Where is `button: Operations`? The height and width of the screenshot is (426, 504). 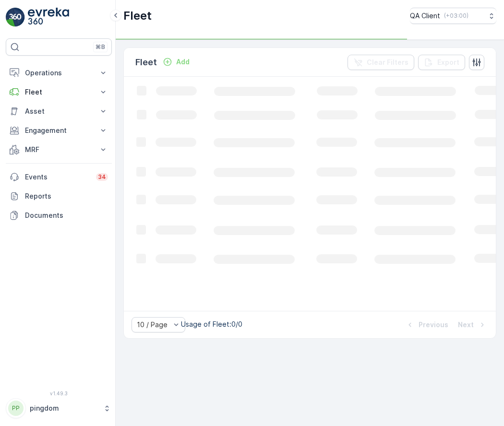 button: Operations is located at coordinates (58, 73).